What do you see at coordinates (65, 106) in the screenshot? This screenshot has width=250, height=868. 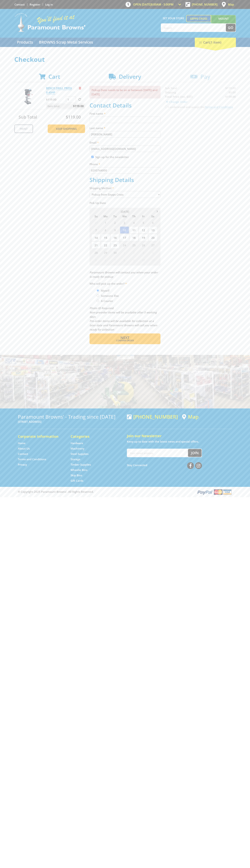 I see `p: Item total:` at bounding box center [65, 106].